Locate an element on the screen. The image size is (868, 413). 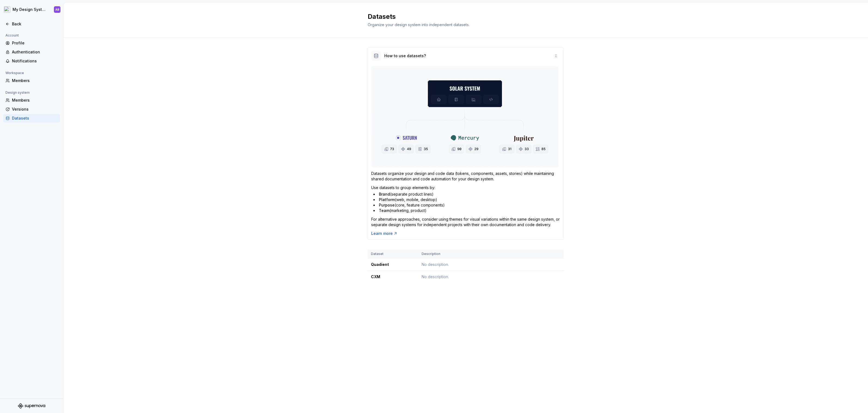
span: Purpose is located at coordinates (386, 205).